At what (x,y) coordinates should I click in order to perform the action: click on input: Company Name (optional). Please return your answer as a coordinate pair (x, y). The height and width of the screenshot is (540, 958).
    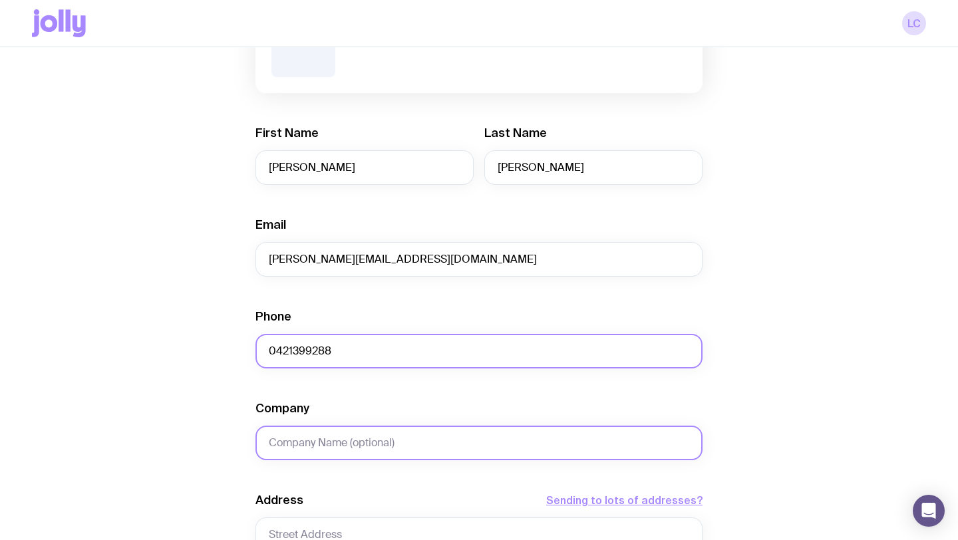
    Looking at the image, I should click on (479, 443).